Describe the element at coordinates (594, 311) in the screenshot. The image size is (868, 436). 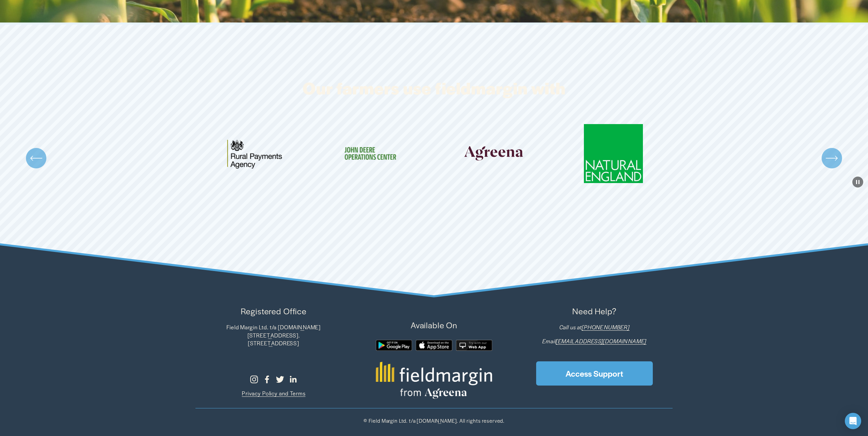
I see `p: Need Help?` at that location.